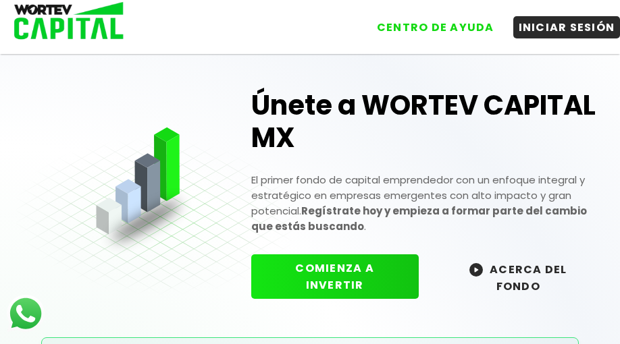  Describe the element at coordinates (476, 270) in the screenshot. I see `img: wortev-capital-acerca-del-fondo` at that location.